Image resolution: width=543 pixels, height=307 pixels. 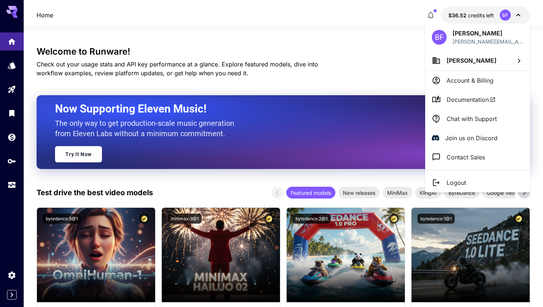 I want to click on div: brian@brianfountain.com, so click(x=488, y=41).